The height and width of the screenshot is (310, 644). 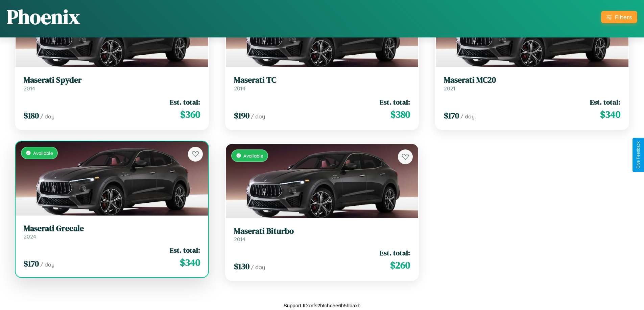 I want to click on div: Filters, so click(x=623, y=17).